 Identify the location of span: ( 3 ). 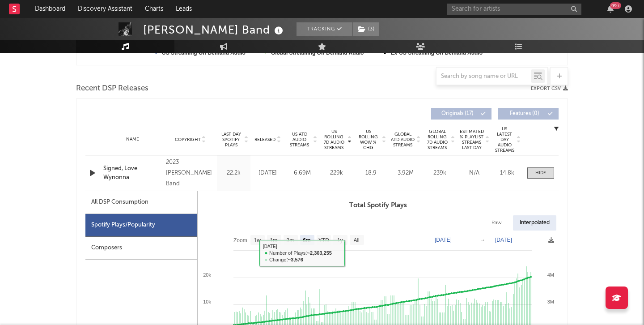
(366, 29).